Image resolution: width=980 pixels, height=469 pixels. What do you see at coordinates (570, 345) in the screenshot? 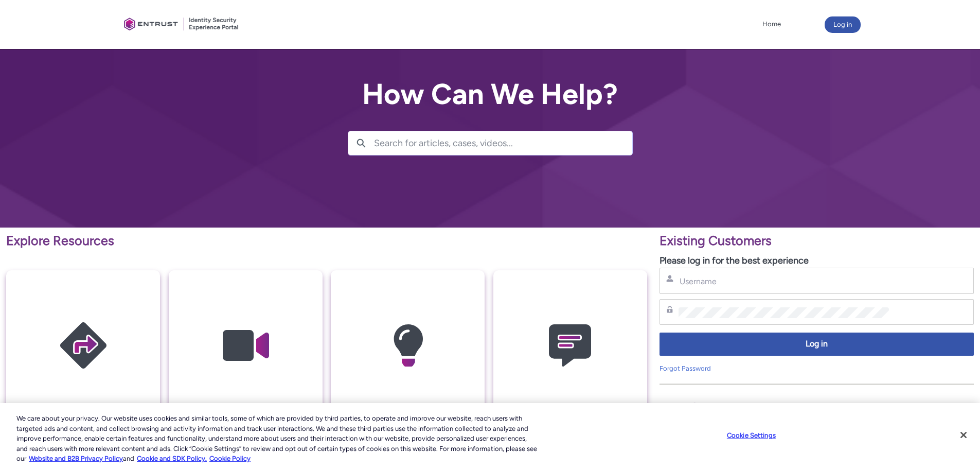
I see `img: Contact Support` at bounding box center [570, 345].